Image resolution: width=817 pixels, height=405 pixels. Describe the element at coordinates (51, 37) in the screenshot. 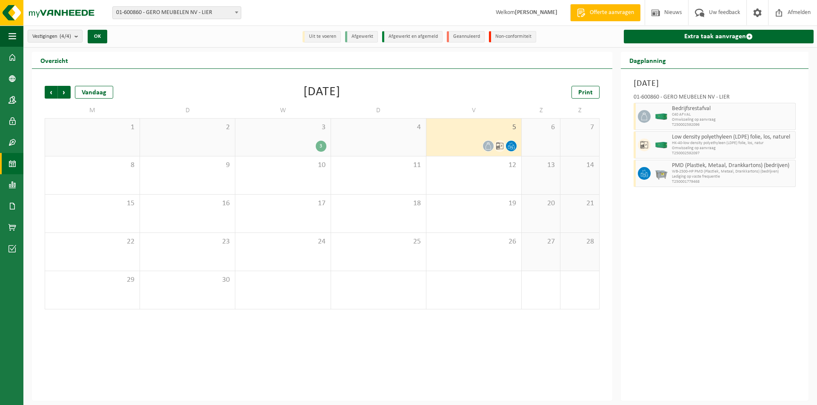

I see `span: Vestigingen` at that location.